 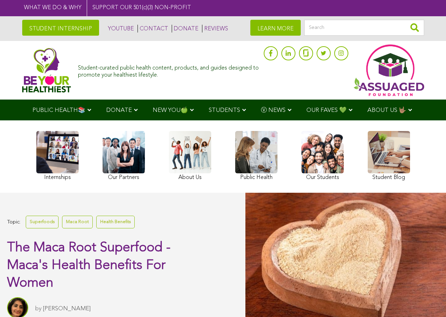 I want to click on a: REVIEWS, so click(x=215, y=29).